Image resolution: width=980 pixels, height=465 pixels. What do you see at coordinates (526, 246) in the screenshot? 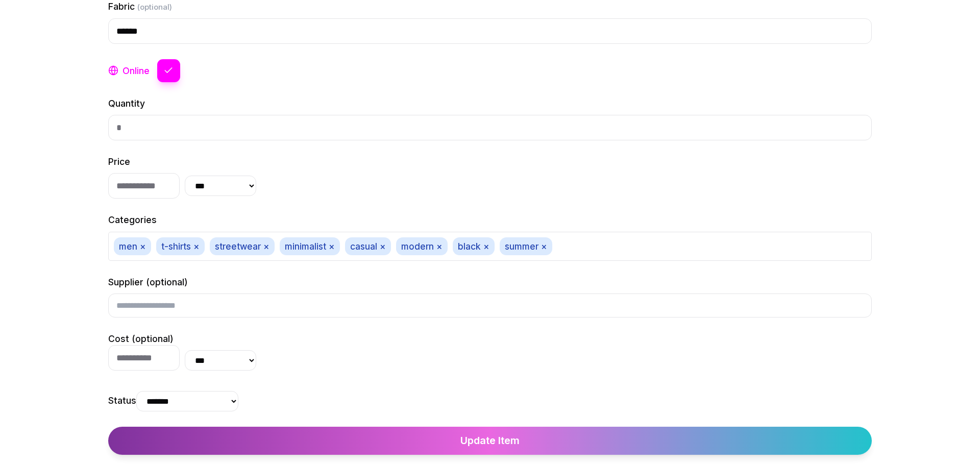
I see `span: summer` at bounding box center [526, 246].